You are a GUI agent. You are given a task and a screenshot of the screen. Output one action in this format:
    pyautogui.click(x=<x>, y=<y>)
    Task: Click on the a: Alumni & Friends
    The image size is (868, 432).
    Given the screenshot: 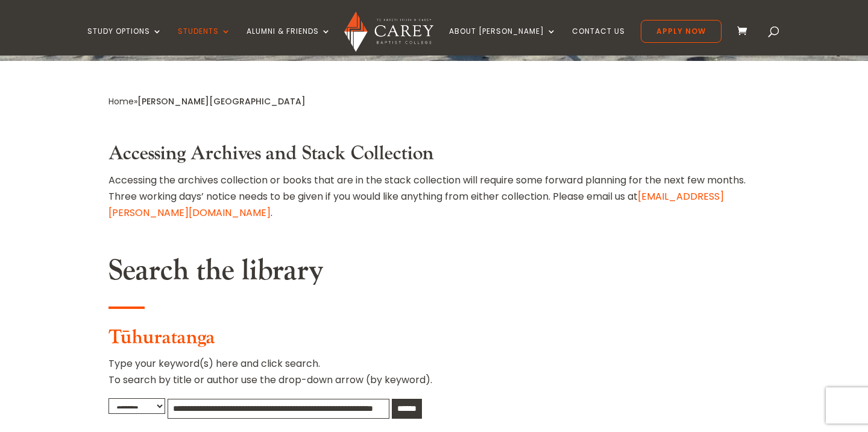 What is the action you would take?
    pyautogui.click(x=289, y=41)
    